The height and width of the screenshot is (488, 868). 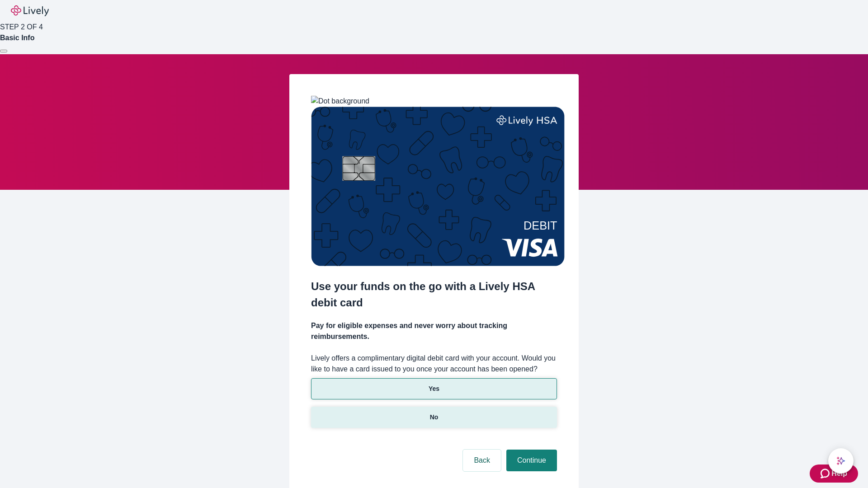 I want to click on span: Help, so click(x=839, y=473).